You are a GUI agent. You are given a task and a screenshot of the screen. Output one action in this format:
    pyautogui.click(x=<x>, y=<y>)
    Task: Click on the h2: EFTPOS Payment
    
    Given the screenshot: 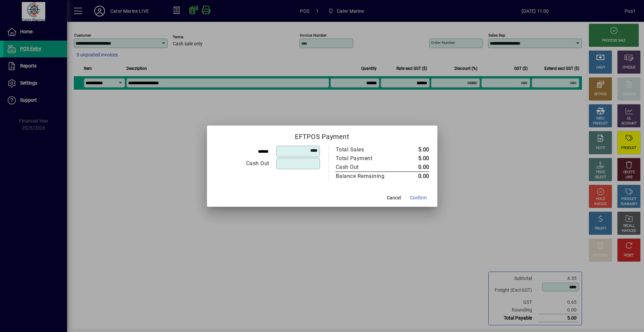 What is the action you would take?
    pyautogui.click(x=322, y=135)
    